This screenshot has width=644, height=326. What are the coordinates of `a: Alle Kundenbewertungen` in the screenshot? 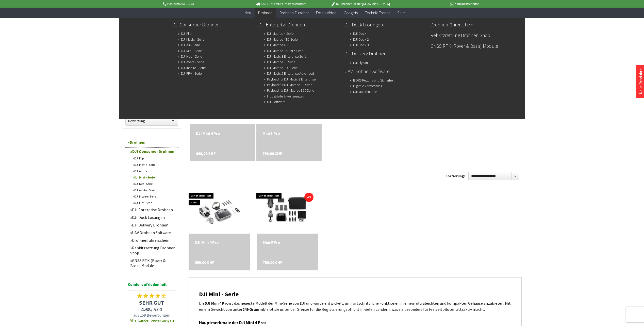 It's located at (152, 320).